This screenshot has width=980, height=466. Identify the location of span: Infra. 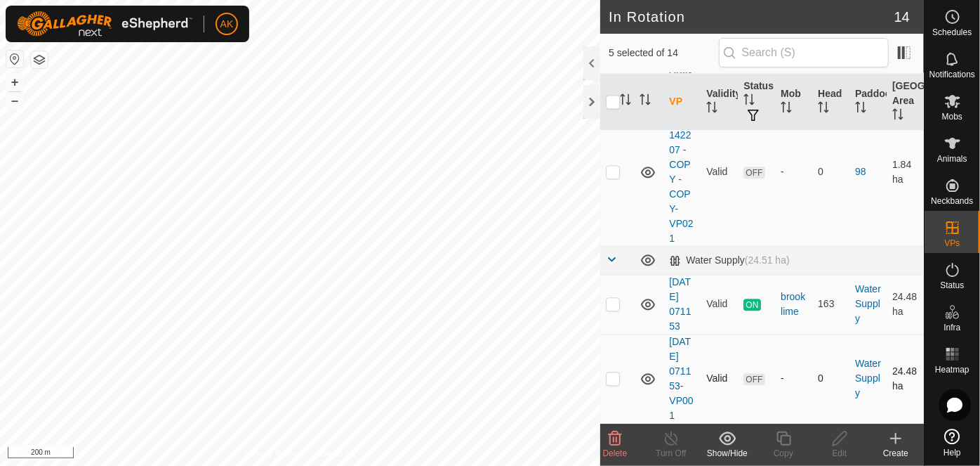
(952, 327).